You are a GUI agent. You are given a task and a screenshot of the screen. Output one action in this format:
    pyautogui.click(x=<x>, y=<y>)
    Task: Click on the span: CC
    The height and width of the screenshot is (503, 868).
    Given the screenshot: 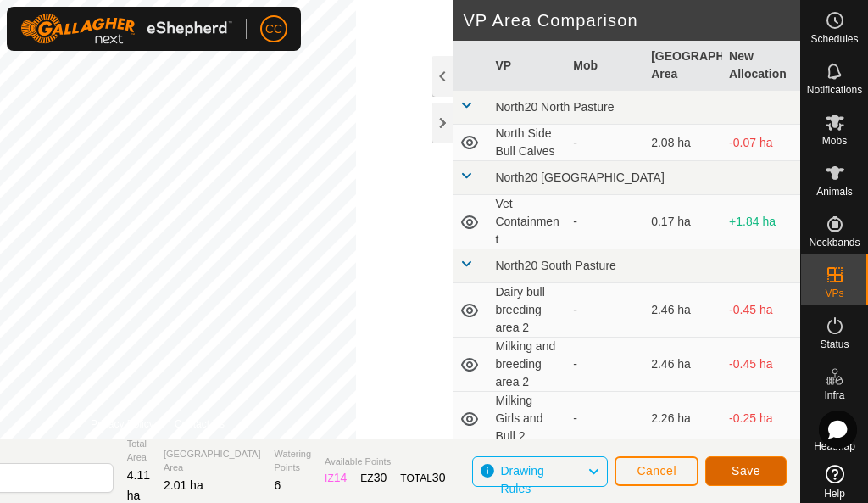 What is the action you would take?
    pyautogui.click(x=274, y=29)
    